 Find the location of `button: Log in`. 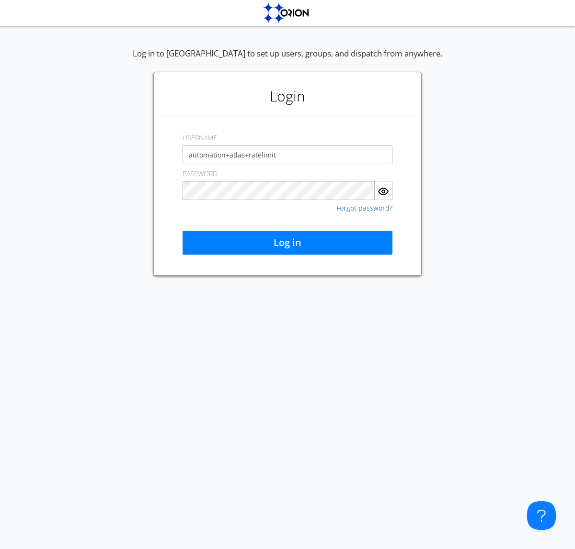

button: Log in is located at coordinates (287, 243).